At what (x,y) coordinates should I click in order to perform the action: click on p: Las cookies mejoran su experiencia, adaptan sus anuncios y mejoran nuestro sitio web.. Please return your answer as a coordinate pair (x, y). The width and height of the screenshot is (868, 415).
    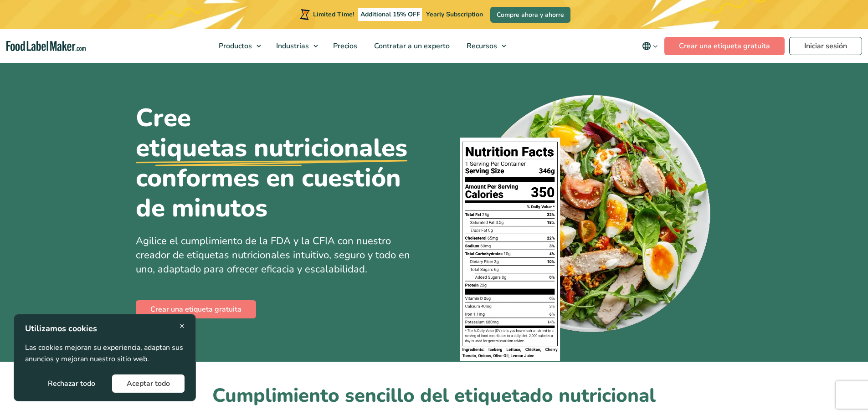
    Looking at the image, I should click on (105, 353).